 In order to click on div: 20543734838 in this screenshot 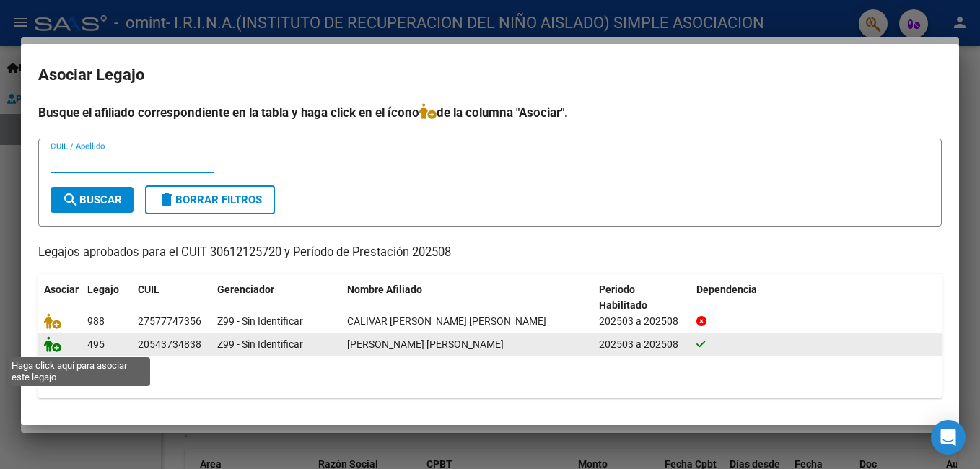, I will do `click(170, 344)`.